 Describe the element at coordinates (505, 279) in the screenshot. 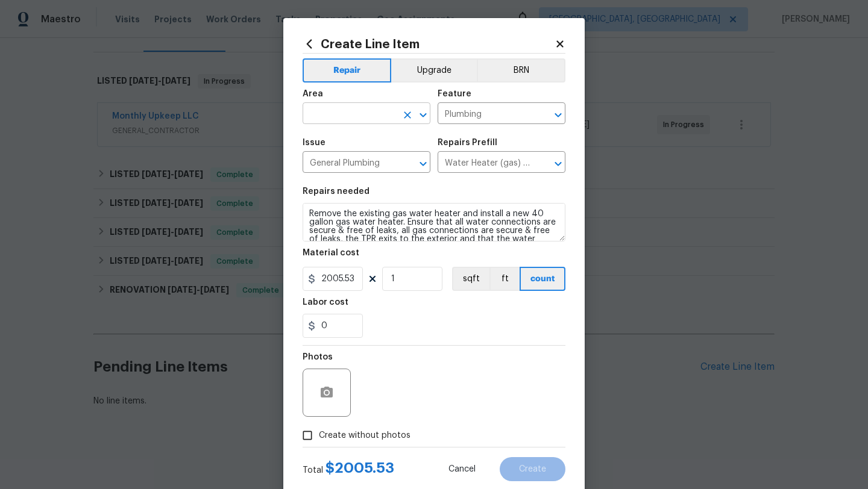

I see `button: ft` at that location.